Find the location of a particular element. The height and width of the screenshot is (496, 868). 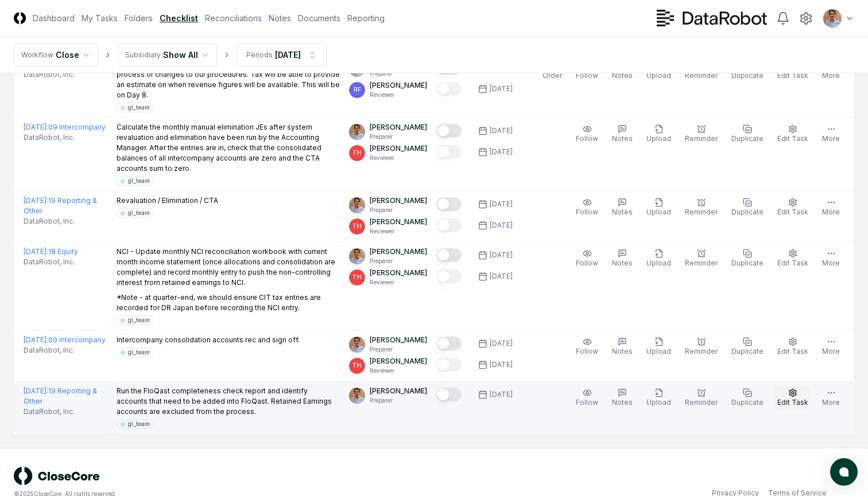

img: Logo is located at coordinates (20, 18).